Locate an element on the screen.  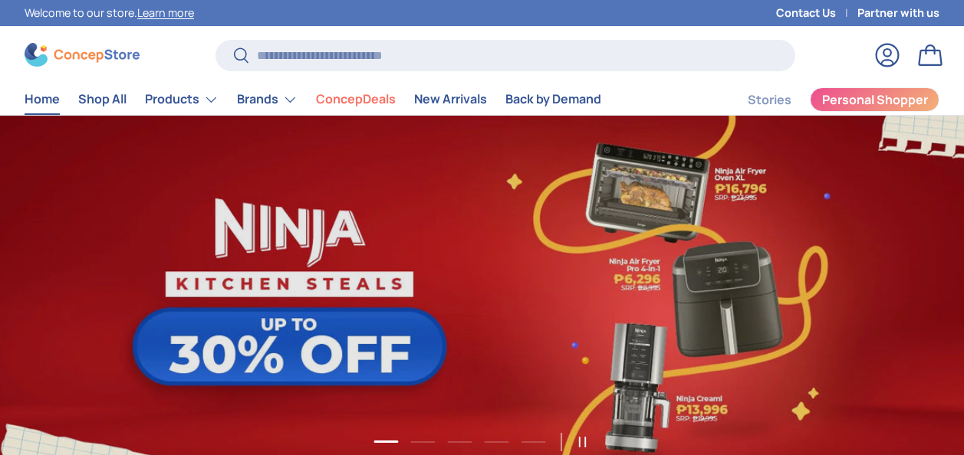
nav: Secondary is located at coordinates (825, 100).